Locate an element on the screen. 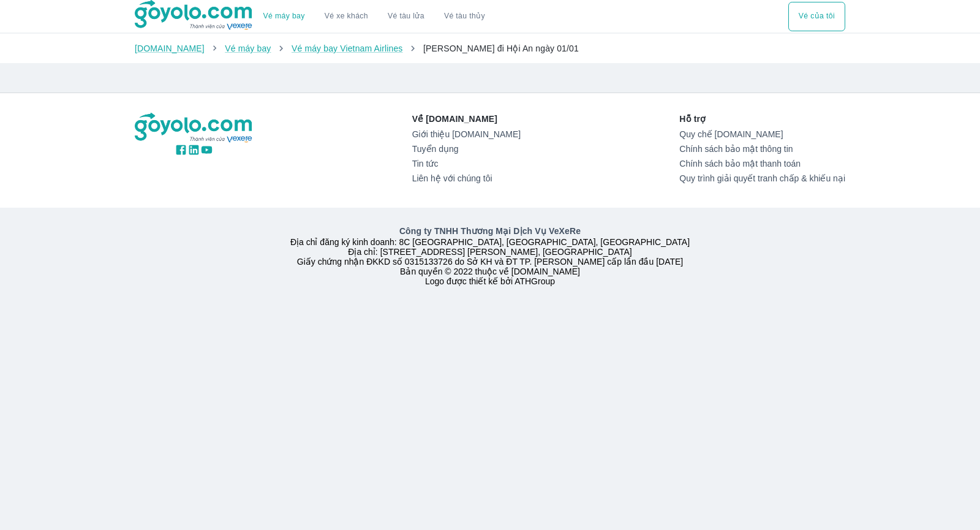 The image size is (980, 530). a: Vé xe khách is located at coordinates (346, 16).